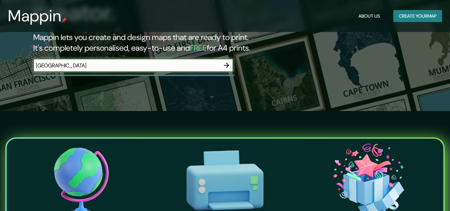  What do you see at coordinates (35, 16) in the screenshot?
I see `h3: Mappin` at bounding box center [35, 16].